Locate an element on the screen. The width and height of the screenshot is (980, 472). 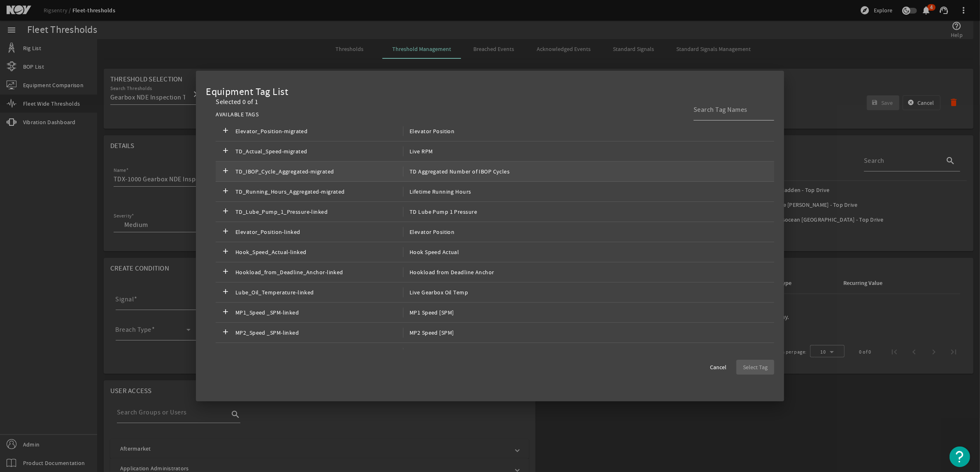
span: TD Aggregated Number of IBOP Cycles is located at coordinates (456, 172).